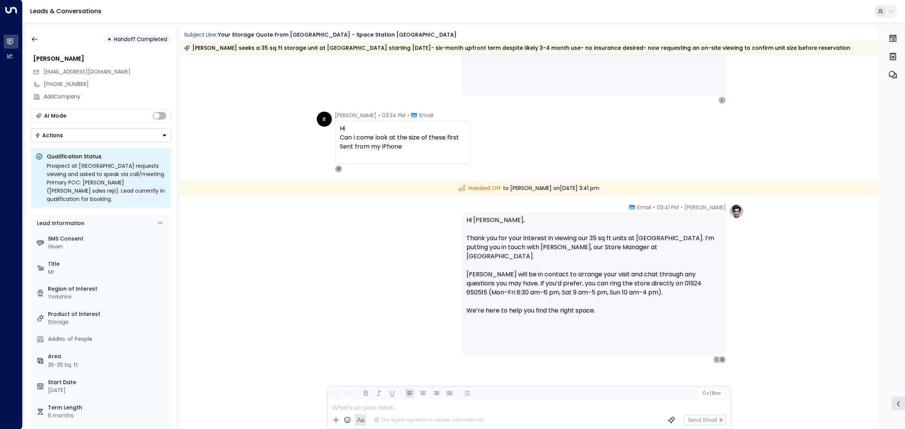 The image size is (905, 429). Describe the element at coordinates (394, 115) in the screenshot. I see `span: 03:34 PM` at that location.